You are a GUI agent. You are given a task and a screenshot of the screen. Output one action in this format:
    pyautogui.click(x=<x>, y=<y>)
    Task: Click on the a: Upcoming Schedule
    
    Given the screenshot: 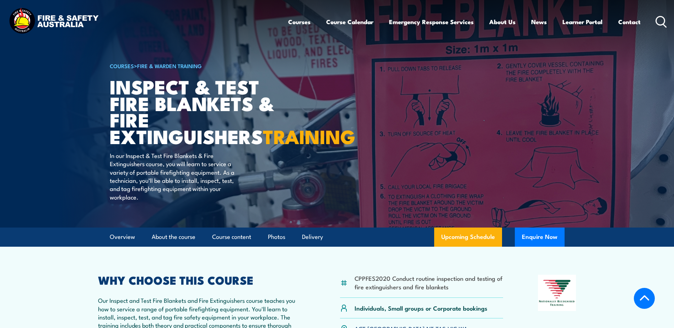 What is the action you would take?
    pyautogui.click(x=468, y=237)
    